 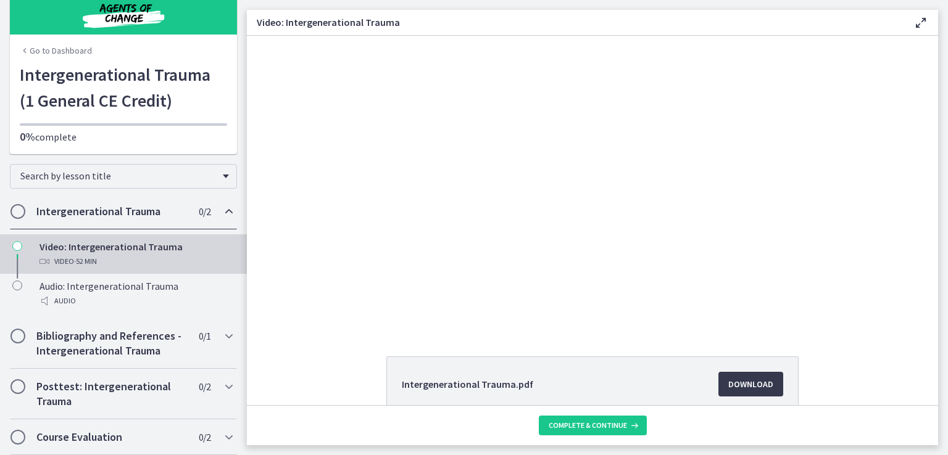 I want to click on div: Audio: Intergenerational Trauma, so click(x=136, y=294).